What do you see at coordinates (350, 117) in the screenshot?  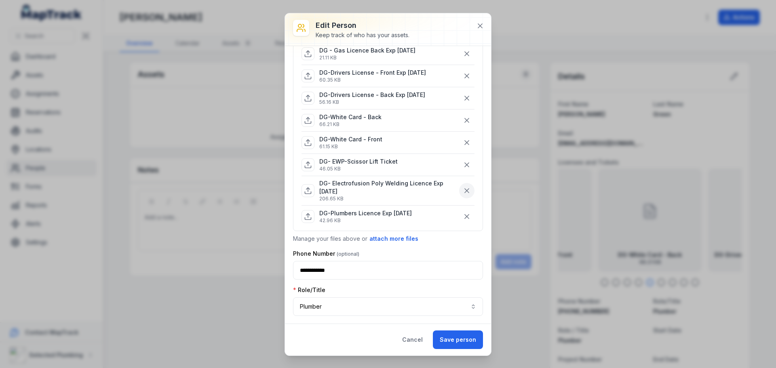 I see `p: DG-White Card - Back` at bounding box center [350, 117].